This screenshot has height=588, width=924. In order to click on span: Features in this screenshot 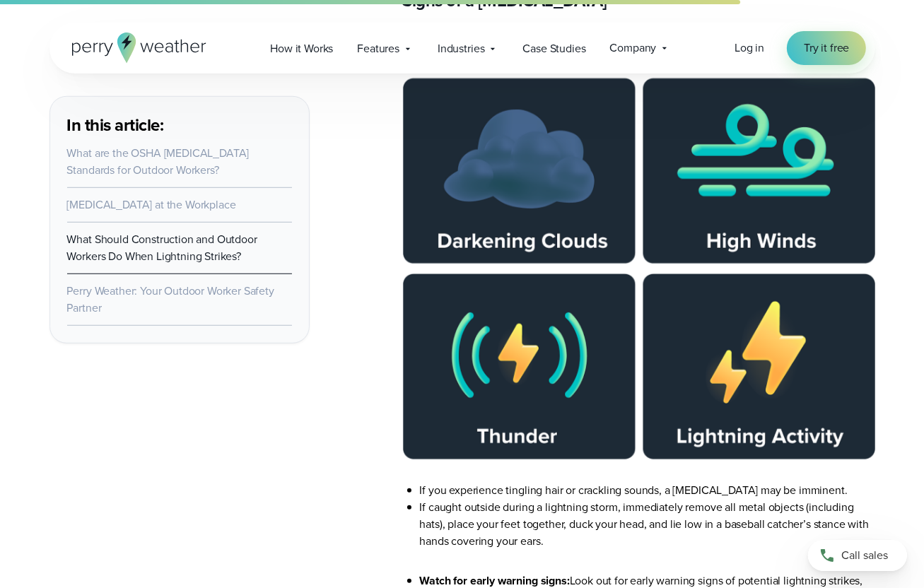, I will do `click(378, 49)`.